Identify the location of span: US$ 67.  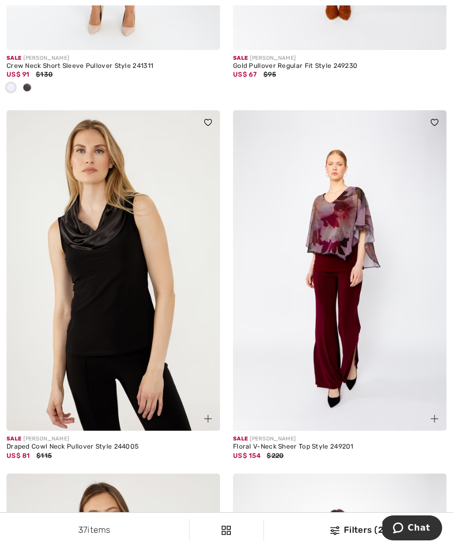
(245, 74).